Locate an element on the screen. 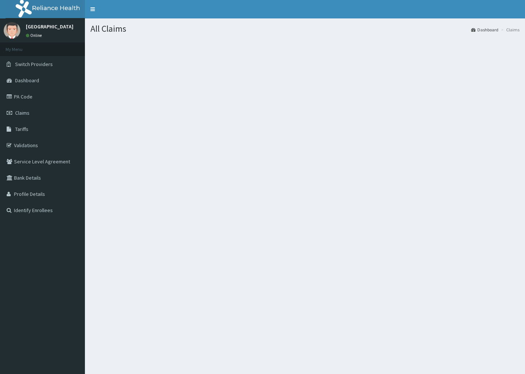 The width and height of the screenshot is (525, 374). a: Dashboard is located at coordinates (485, 30).